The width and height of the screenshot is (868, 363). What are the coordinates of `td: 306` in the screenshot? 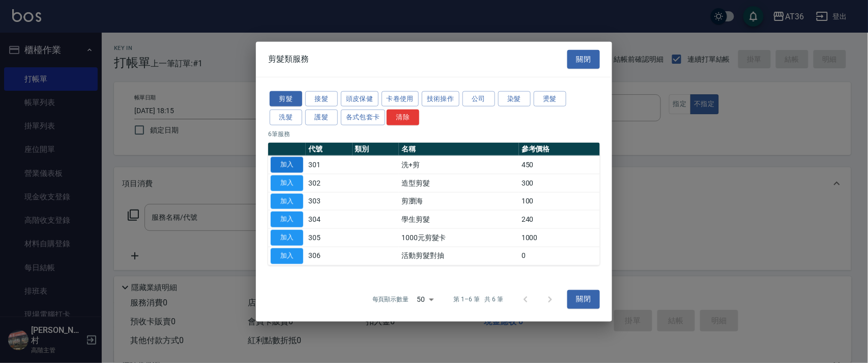 It's located at (329, 256).